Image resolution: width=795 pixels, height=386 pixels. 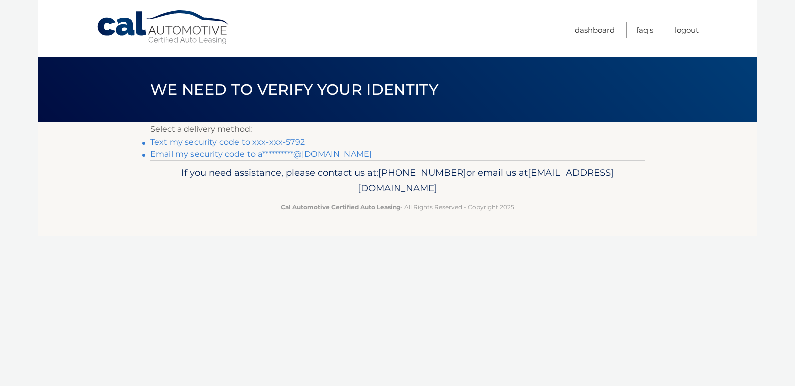 What do you see at coordinates (294, 89) in the screenshot?
I see `span: We need to verify your identity` at bounding box center [294, 89].